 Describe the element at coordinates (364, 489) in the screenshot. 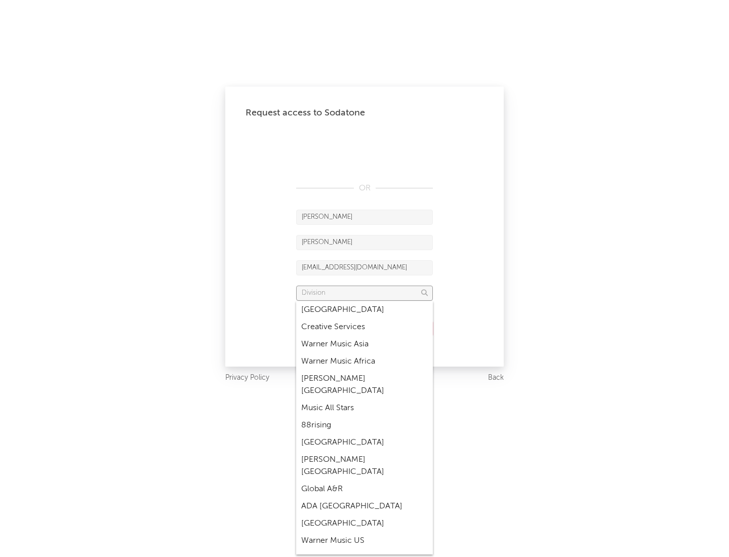

I see `div: Global A&R` at that location.